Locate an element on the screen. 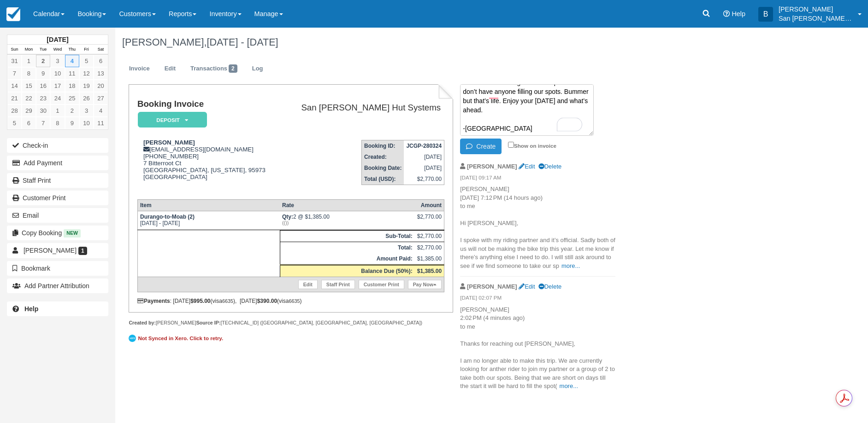 The image size is (868, 423). th: Thu is located at coordinates (72, 50).